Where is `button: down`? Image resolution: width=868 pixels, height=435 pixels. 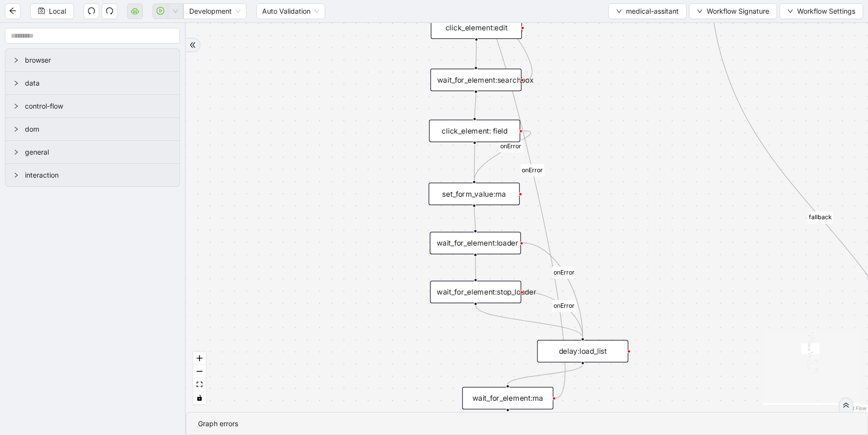 button: down is located at coordinates (176, 11).